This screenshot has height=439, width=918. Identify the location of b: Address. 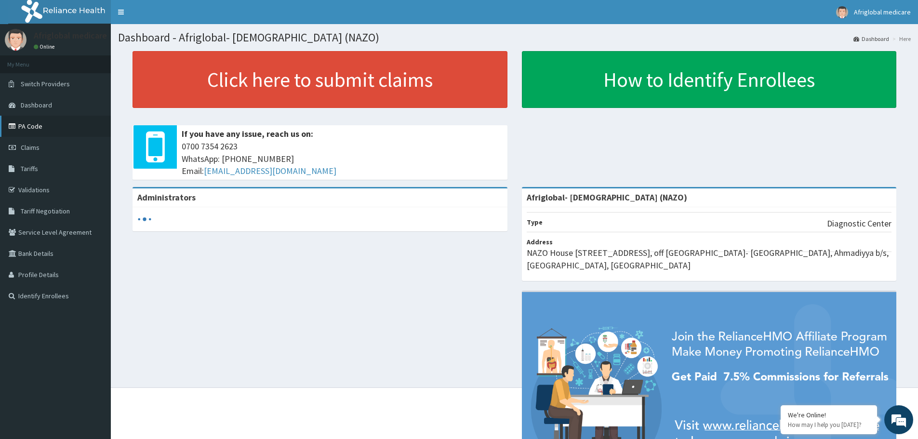
(540, 242).